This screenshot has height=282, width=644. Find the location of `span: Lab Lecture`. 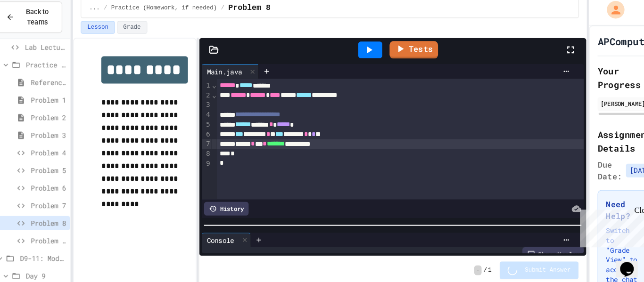

span: Lab Lecture is located at coordinates (55, 50).